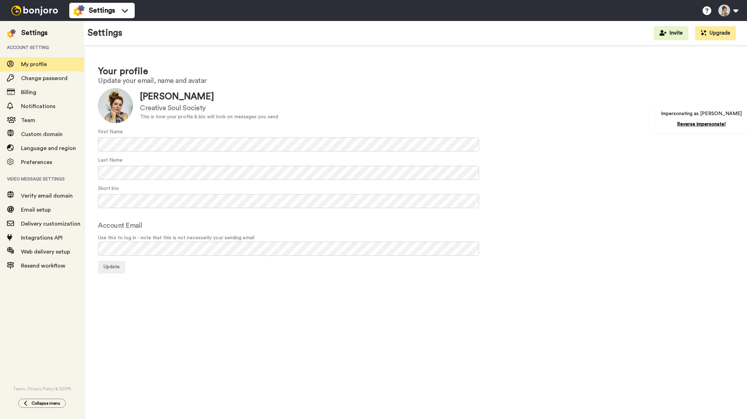  What do you see at coordinates (42, 238) in the screenshot?
I see `span: Integrations API` at bounding box center [42, 238].